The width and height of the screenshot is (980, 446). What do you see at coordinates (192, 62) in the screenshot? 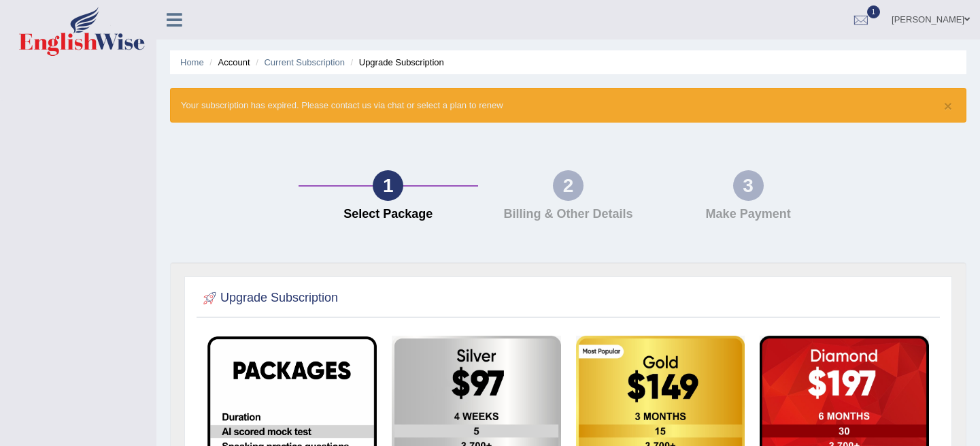
I see `a: Home` at bounding box center [192, 62].